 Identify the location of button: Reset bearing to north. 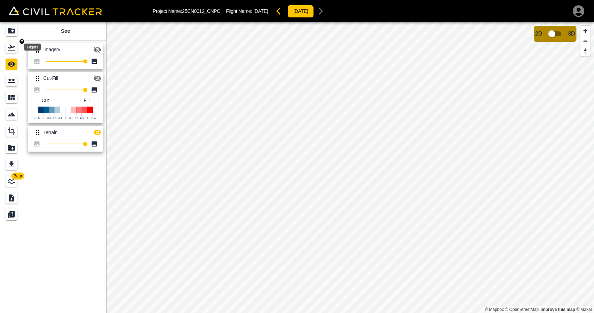
(586, 51).